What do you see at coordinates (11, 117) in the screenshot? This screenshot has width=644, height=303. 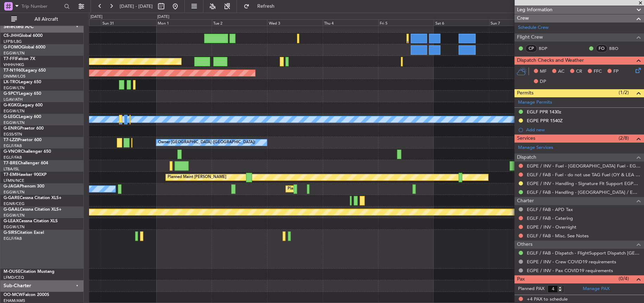 I see `span: G-LEGC` at bounding box center [11, 117].